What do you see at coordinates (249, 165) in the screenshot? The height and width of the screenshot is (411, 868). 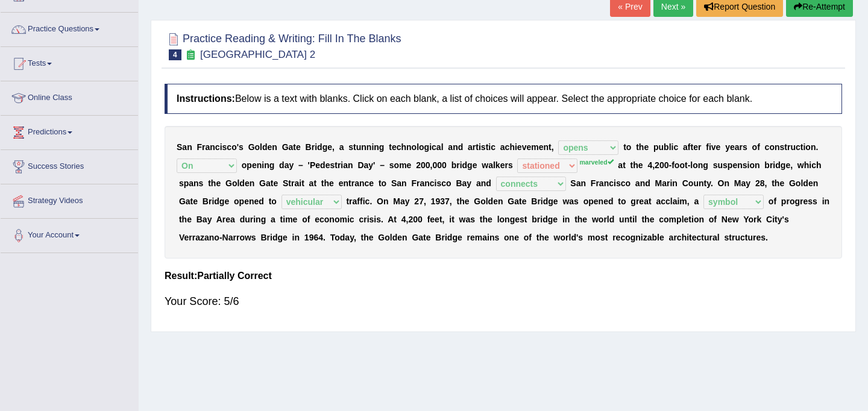 I see `b: p` at bounding box center [249, 165].